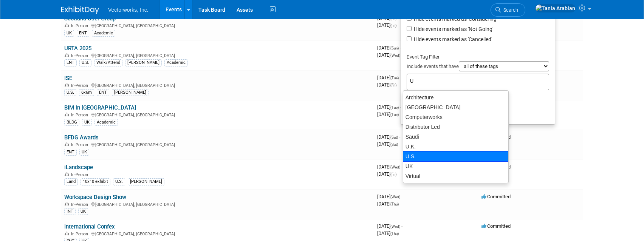 Image resolution: width=644 pixels, height=241 pixels. I want to click on div: BLDG, so click(72, 122).